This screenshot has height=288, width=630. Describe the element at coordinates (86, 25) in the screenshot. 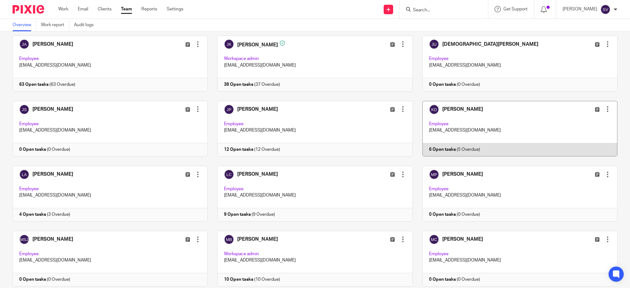

I see `a: Audit logs` at that location.